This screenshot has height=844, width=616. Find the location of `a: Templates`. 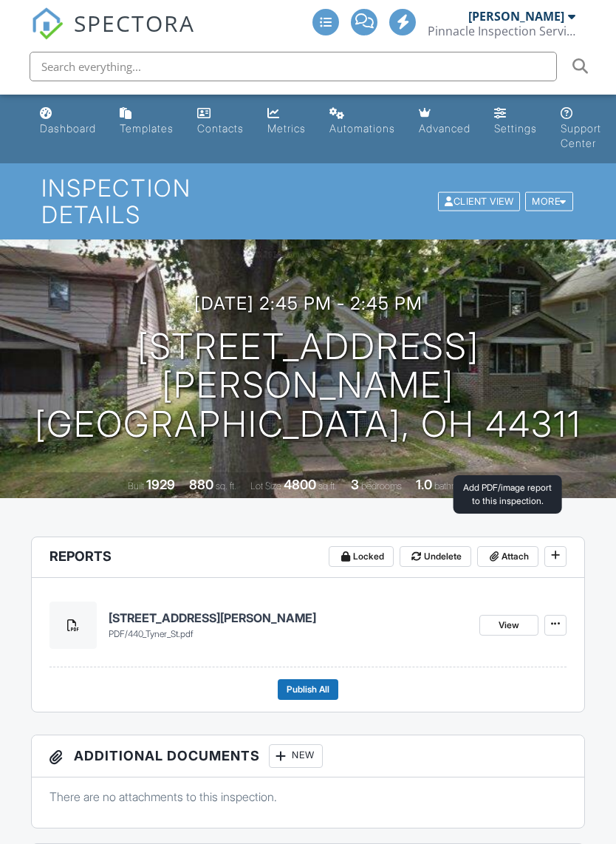

a: Templates is located at coordinates (146, 121).